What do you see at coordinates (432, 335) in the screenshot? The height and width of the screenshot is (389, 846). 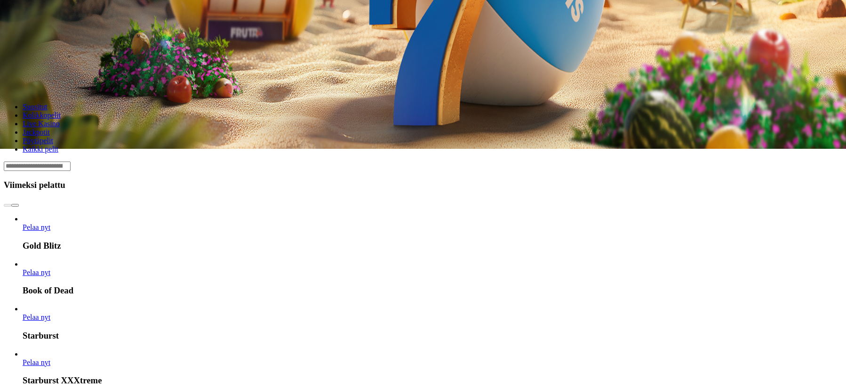 I see `h3: Starburst` at bounding box center [432, 335].